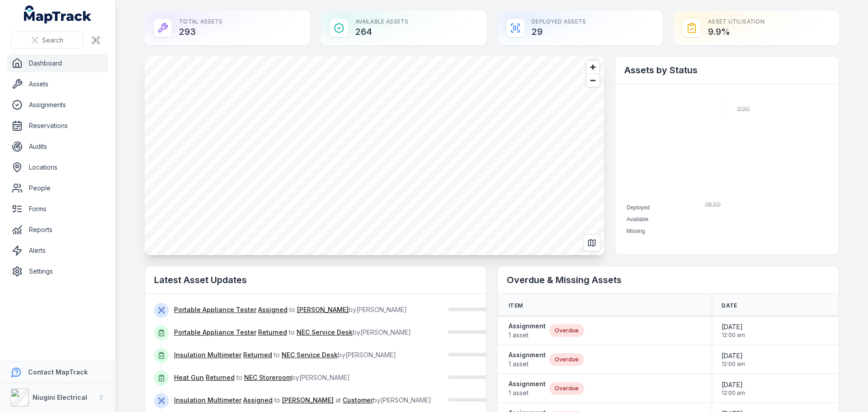 The height and width of the screenshot is (412, 868). What do you see at coordinates (315, 280) in the screenshot?
I see `h2: Latest Asset Updates` at bounding box center [315, 280].